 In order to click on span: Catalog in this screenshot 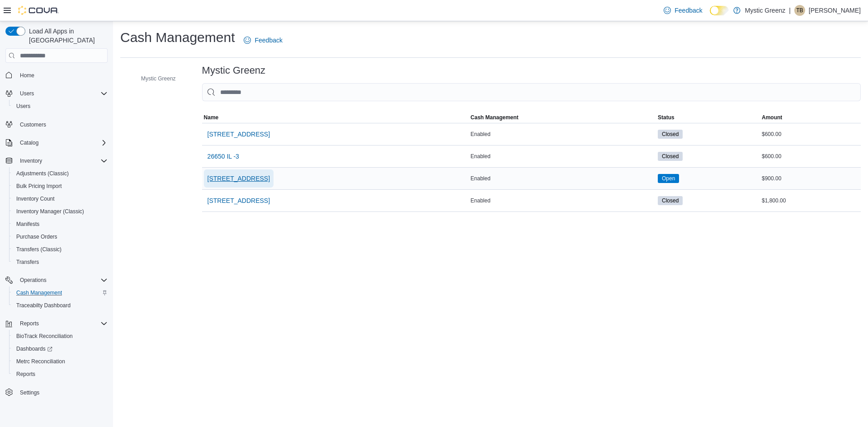, I will do `click(29, 142)`.